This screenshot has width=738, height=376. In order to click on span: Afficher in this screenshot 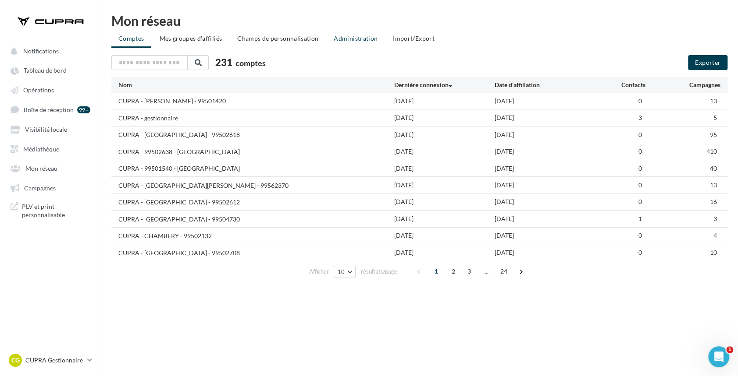, I will do `click(319, 272)`.